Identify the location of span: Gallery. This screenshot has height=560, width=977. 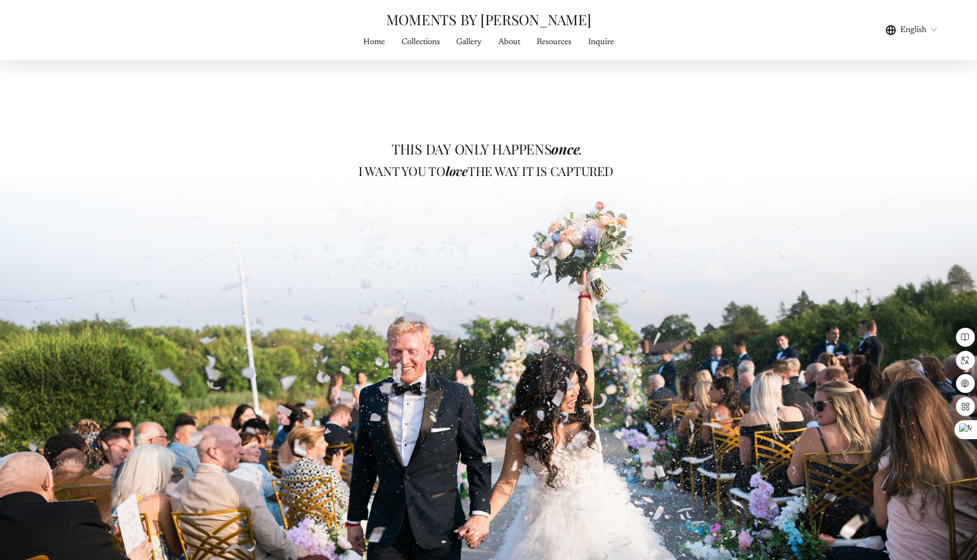
(469, 42).